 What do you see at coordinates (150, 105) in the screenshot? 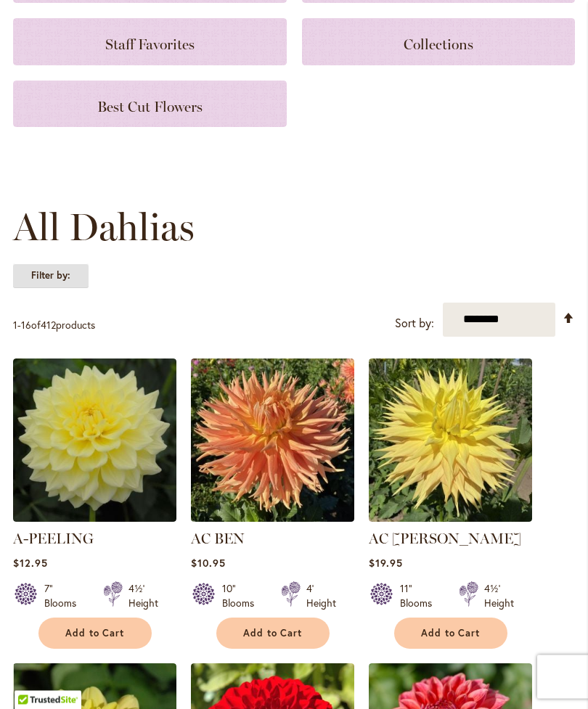
I see `a: Best Cut Flowers` at bounding box center [150, 105].